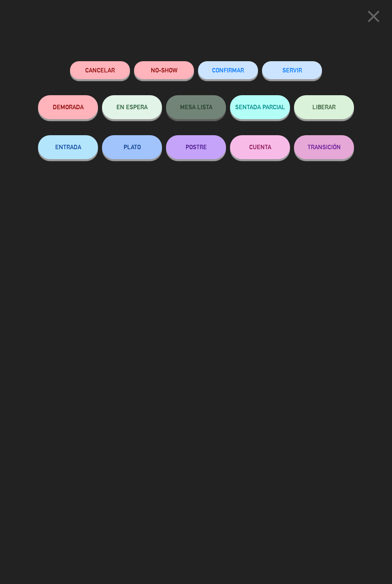  What do you see at coordinates (196, 147) in the screenshot?
I see `button: POSTRE` at bounding box center [196, 147].